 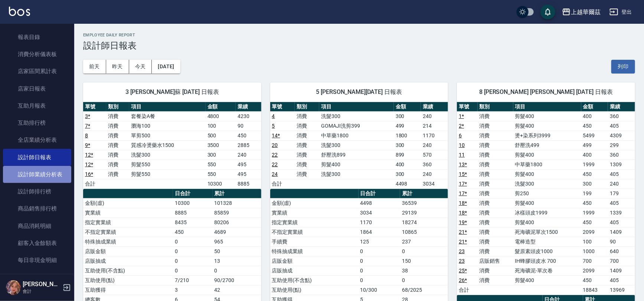 What do you see at coordinates (37, 174) in the screenshot?
I see `a: 設計師業績分析表` at bounding box center [37, 174].